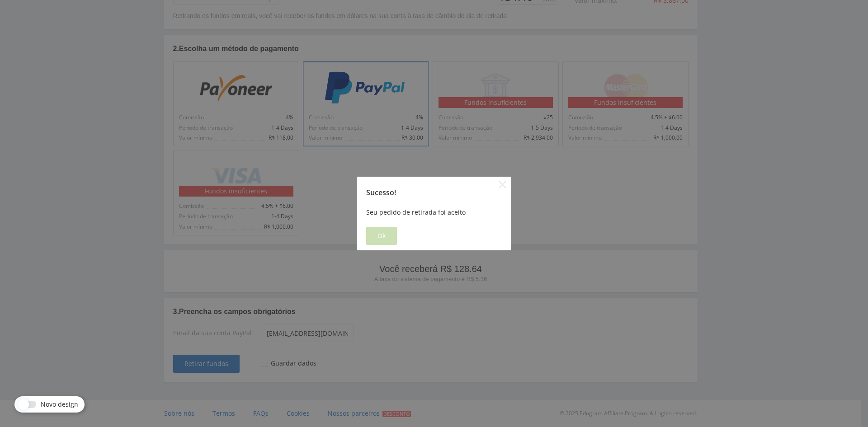 This screenshot has width=868, height=427. Describe the element at coordinates (434, 192) in the screenshot. I see `div: Sucesso!` at that location.